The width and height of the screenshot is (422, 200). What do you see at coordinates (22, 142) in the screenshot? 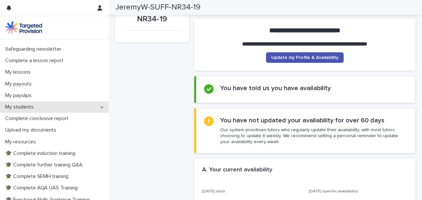
I see `p: My resources` at bounding box center [22, 142].